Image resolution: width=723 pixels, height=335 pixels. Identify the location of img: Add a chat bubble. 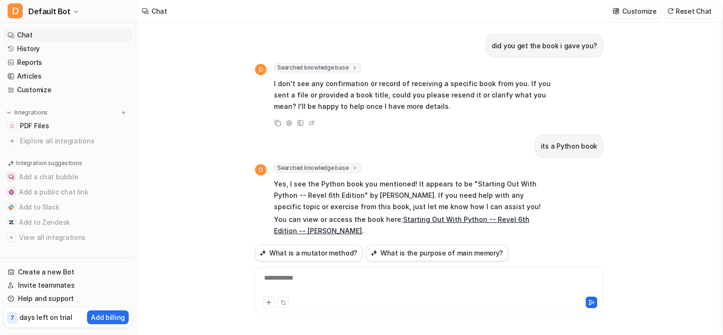
(11, 177).